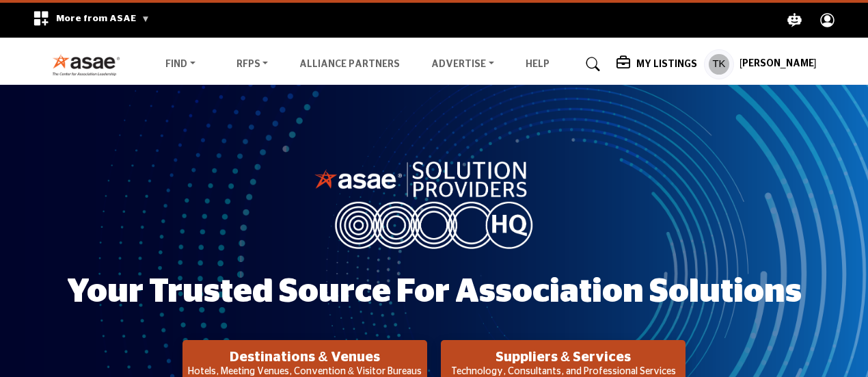  What do you see at coordinates (91, 20) in the screenshot?
I see `div: More from ASAE` at bounding box center [91, 20].